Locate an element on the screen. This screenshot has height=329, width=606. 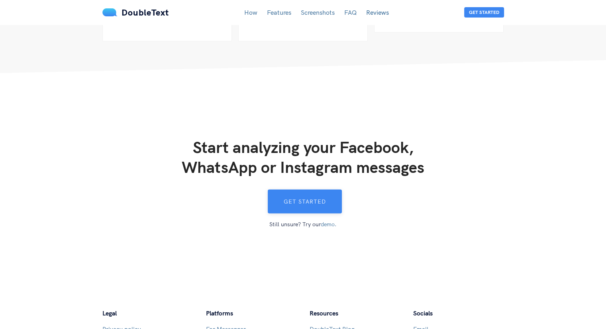
a: How is located at coordinates (250, 12).